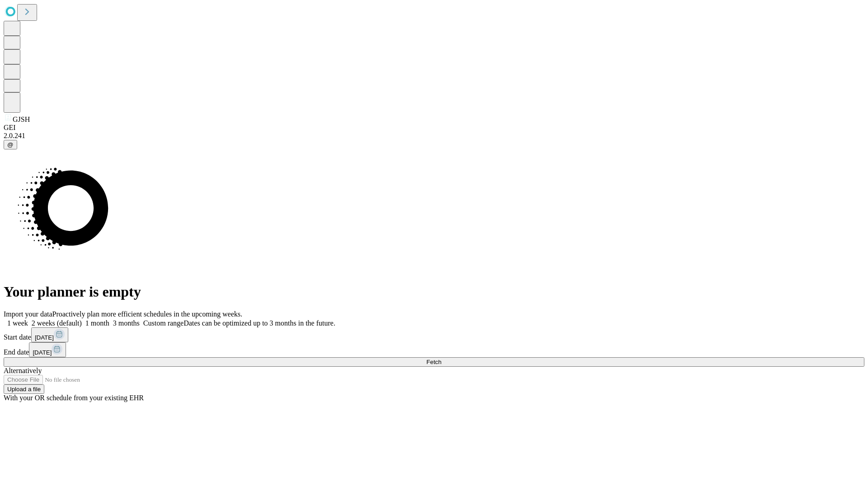 Image resolution: width=868 pixels, height=489 pixels. Describe the element at coordinates (24, 389) in the screenshot. I see `button: Upload a file` at that location.